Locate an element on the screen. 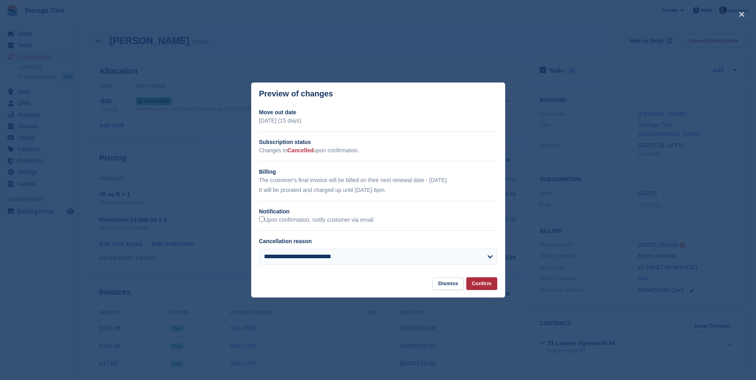 The image size is (756, 380). label: Upon confirmation, notify customer via email. is located at coordinates (317, 220).